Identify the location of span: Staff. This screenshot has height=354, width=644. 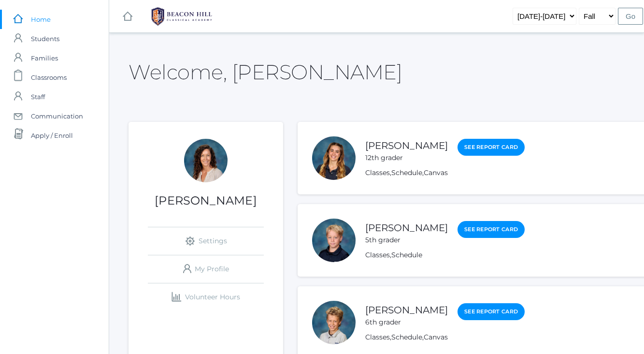
(38, 97).